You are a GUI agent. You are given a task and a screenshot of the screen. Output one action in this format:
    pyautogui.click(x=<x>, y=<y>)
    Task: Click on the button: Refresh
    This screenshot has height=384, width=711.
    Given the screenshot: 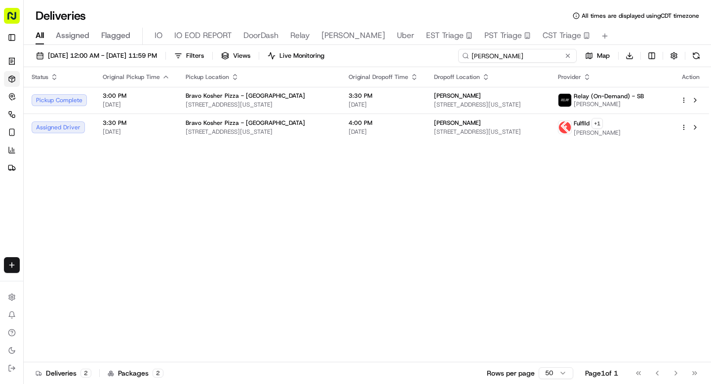 What is the action you would take?
    pyautogui.click(x=697, y=56)
    